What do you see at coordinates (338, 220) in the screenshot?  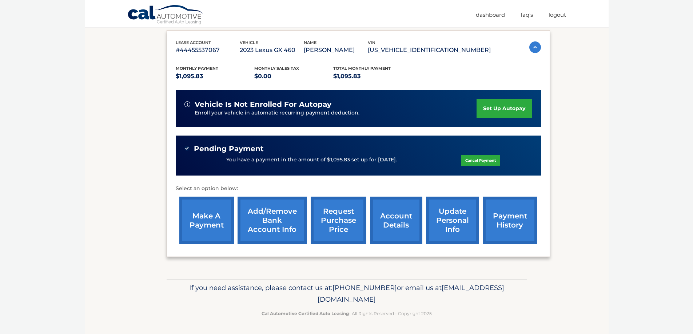 I see `a: request purchase price` at bounding box center [338, 220].